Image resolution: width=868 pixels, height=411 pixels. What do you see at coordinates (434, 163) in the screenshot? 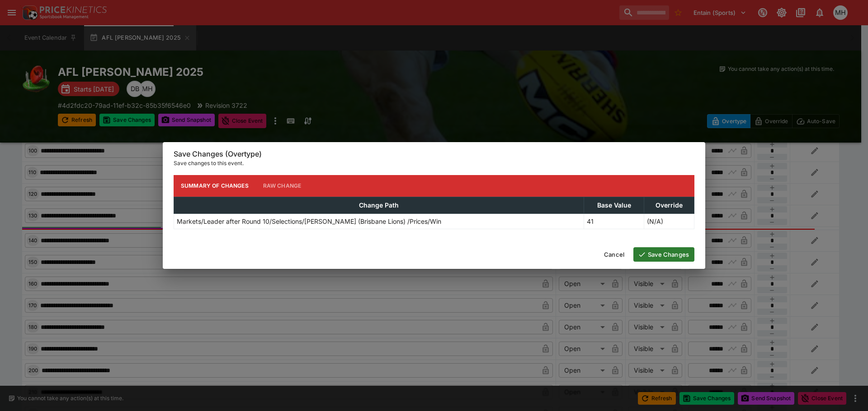
I see `p: Save changes to this event.` at bounding box center [434, 163].